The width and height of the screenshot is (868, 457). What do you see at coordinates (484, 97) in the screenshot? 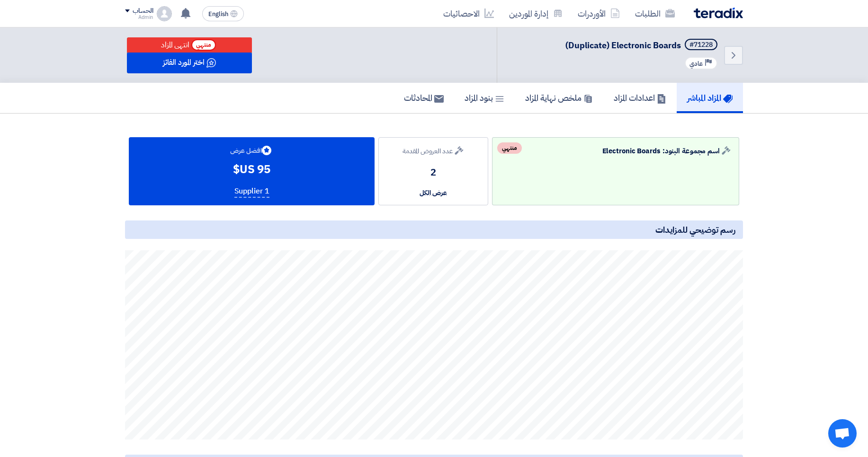
I see `h5: بنود المزاد` at bounding box center [484, 97].